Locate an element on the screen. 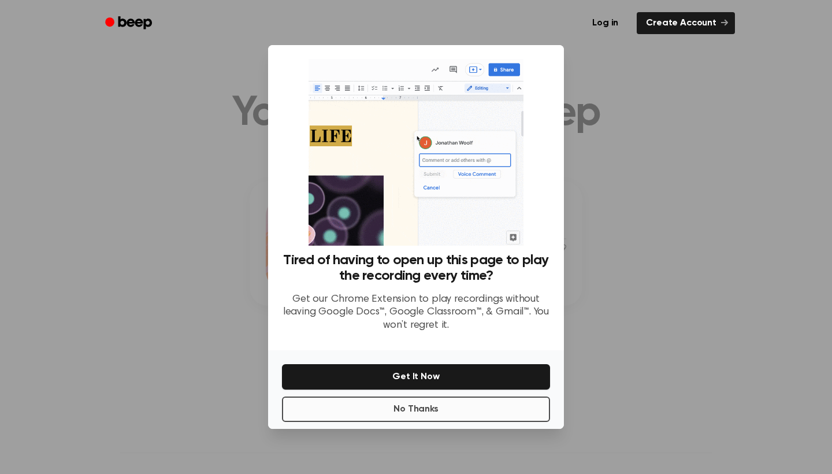 Image resolution: width=832 pixels, height=474 pixels. a: Create Account is located at coordinates (686, 23).